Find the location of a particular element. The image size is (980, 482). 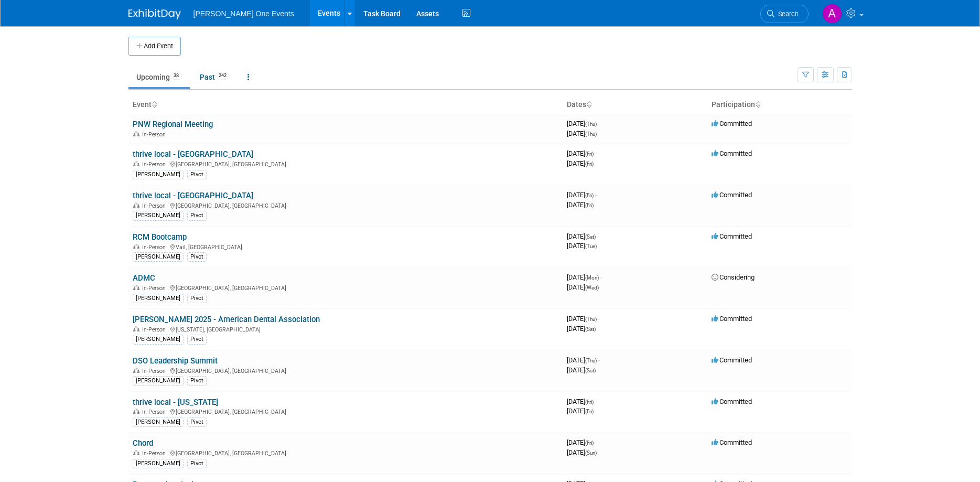

img: ExhibitDay is located at coordinates (155, 14).